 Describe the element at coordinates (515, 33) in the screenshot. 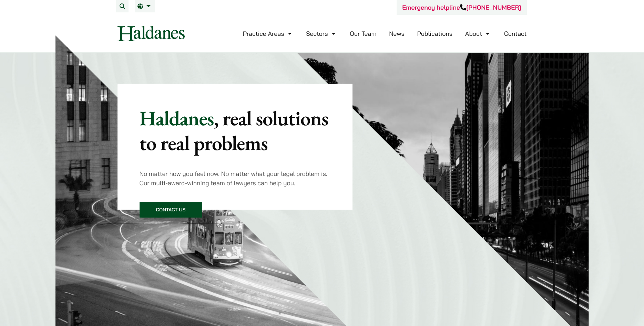

I see `a: Contact` at that location.